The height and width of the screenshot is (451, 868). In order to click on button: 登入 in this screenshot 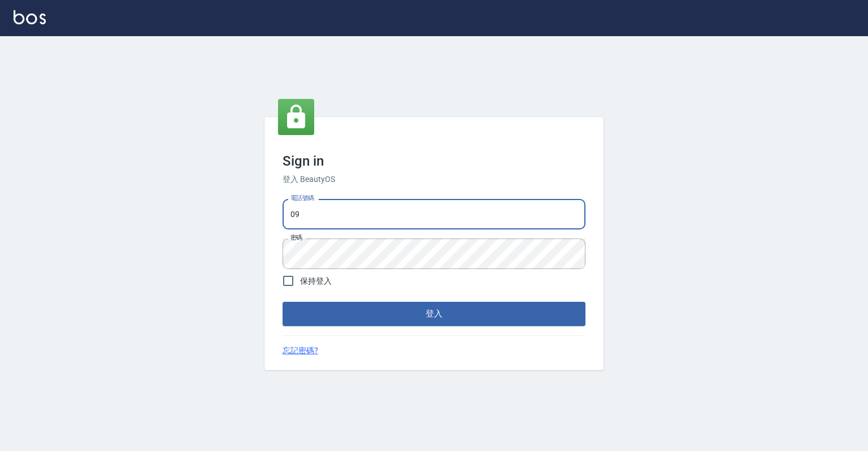, I will do `click(434, 313)`.